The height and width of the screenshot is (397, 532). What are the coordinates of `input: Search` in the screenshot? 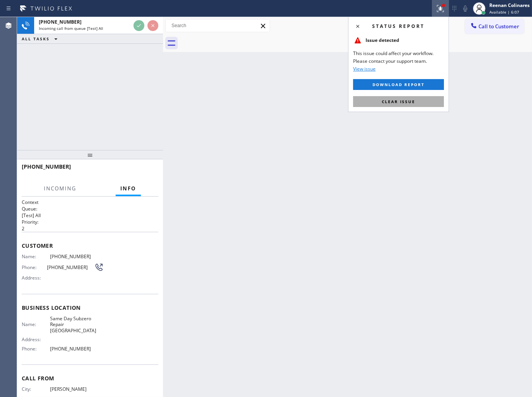 It's located at (218, 26).